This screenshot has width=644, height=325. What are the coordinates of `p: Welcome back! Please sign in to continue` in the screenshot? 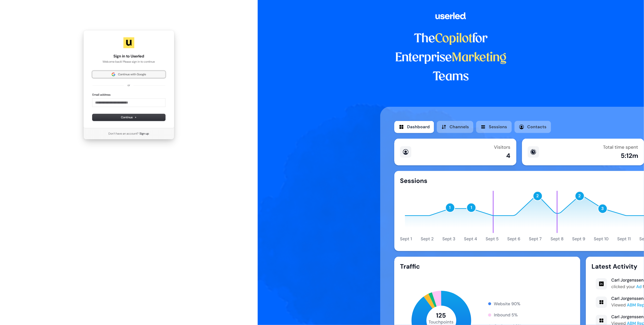 It's located at (129, 62).